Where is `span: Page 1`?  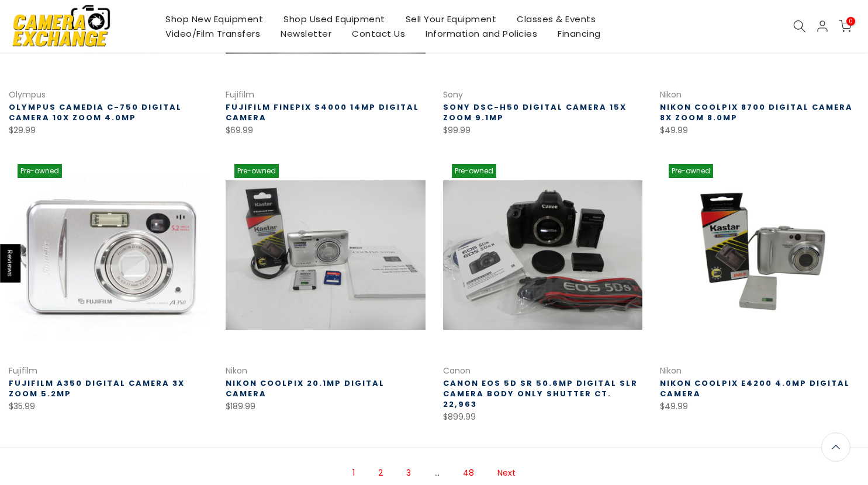
span: Page 1 is located at coordinates (354, 473).